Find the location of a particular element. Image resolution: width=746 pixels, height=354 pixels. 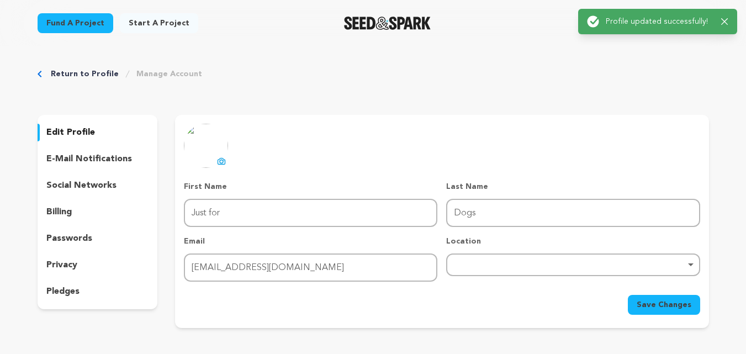

button: e-mail notifications is located at coordinates (98, 159).